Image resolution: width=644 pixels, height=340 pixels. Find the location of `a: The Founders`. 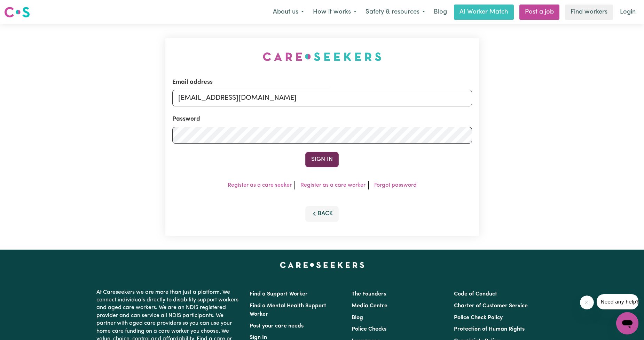

a: The Founders is located at coordinates (369, 294).